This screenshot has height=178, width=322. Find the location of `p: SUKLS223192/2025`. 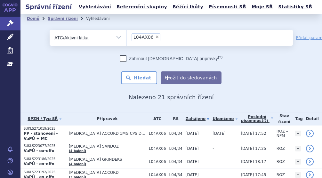

p: SUKLS223192/2025 is located at coordinates (44, 172).